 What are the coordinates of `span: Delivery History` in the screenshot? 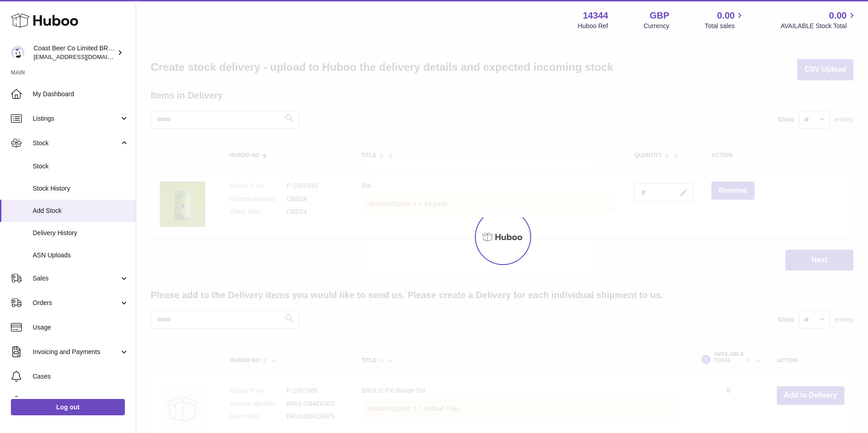 It's located at (81, 233).